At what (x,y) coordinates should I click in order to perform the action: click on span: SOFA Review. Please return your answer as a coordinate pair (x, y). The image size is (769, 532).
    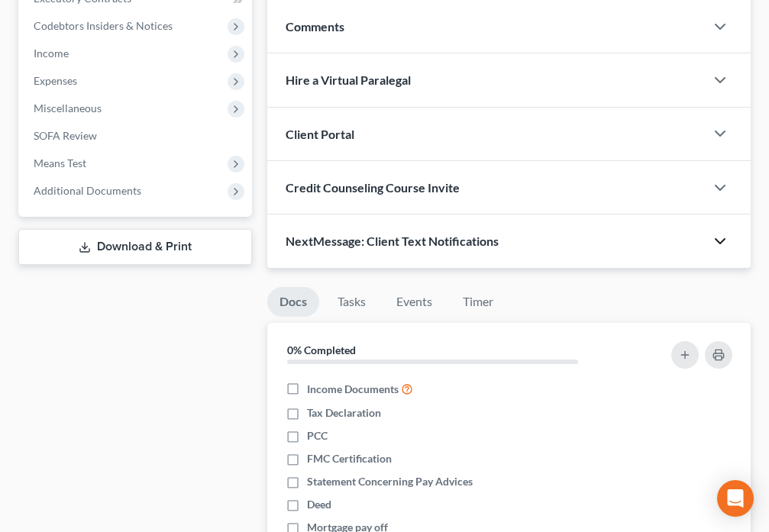
    Looking at the image, I should click on (65, 135).